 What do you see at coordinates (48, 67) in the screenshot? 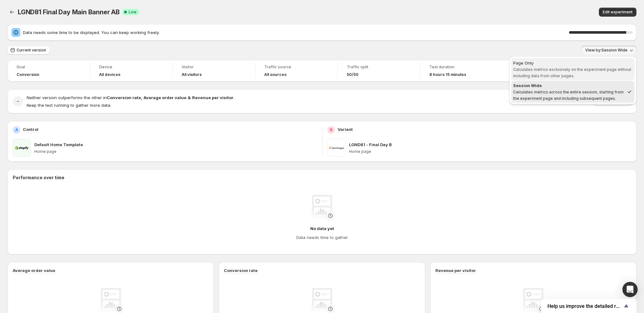
I see `span: Goal` at bounding box center [48, 67].